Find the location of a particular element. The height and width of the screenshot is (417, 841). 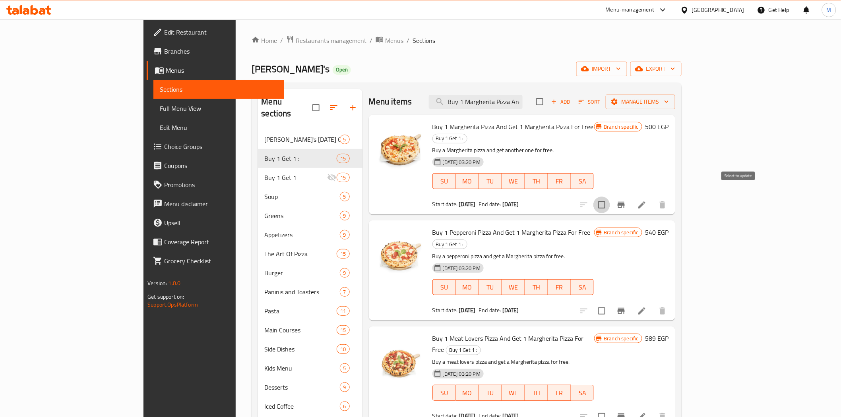

span: export is located at coordinates (656, 69).